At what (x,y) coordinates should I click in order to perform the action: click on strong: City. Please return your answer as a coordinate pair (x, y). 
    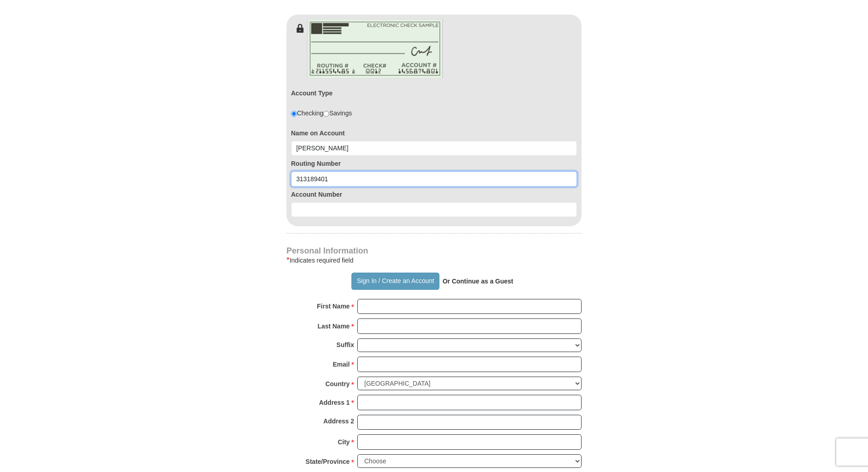
    Looking at the image, I should click on (344, 442).